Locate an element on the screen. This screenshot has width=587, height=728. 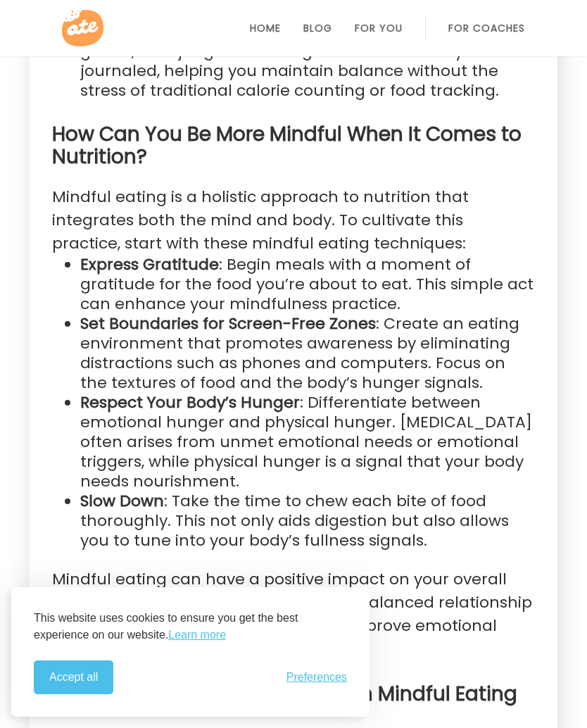
li: : AteMate provides gentle, non-judgmental insights into the foods you’ve journaled, helping you m... is located at coordinates (308, 61).